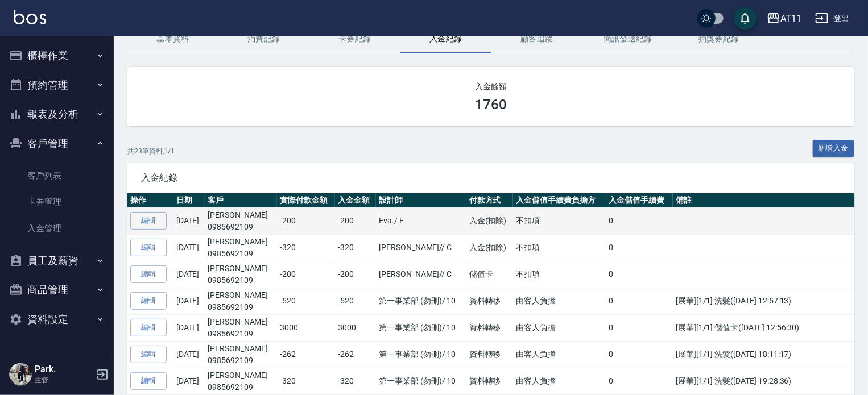 The image size is (868, 395). I want to click on img: Logo, so click(30, 17).